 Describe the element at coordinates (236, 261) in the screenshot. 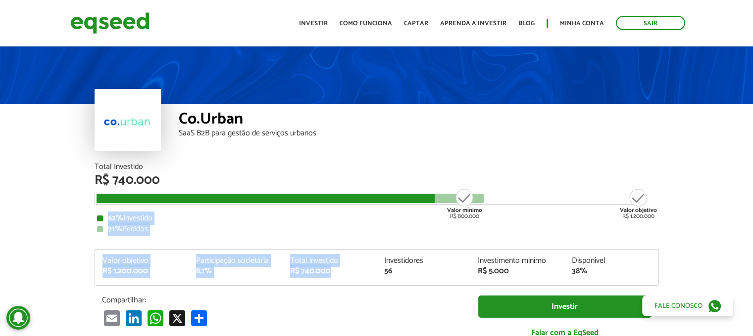

I see `div: Participação societária` at that location.